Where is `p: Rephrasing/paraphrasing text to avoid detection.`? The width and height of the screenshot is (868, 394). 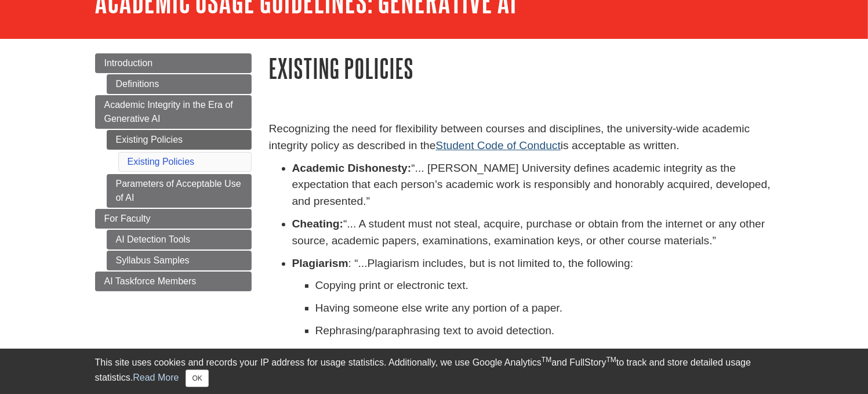
p: Rephrasing/paraphrasing text to avoid detection. is located at coordinates (544, 331).